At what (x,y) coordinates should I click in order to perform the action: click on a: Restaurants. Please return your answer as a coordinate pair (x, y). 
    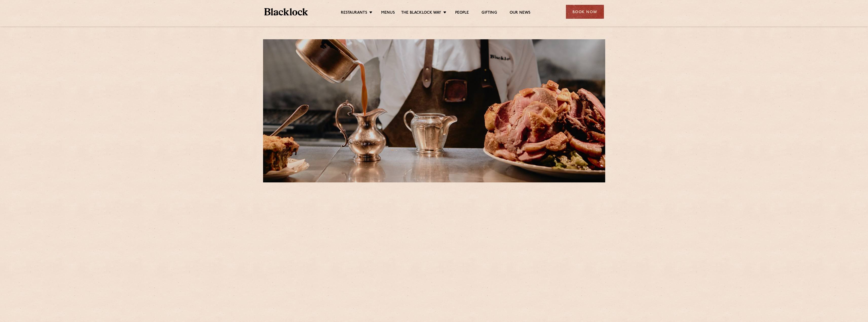
    Looking at the image, I should click on (354, 13).